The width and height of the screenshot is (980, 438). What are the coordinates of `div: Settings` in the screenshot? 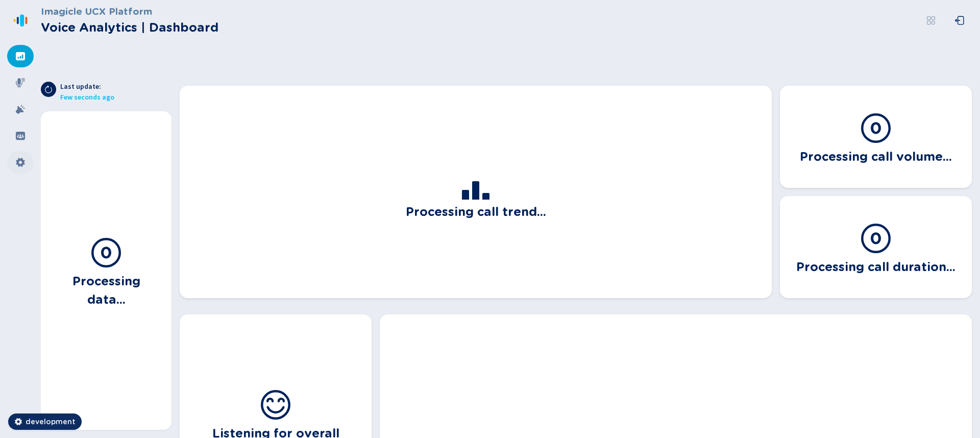 It's located at (20, 163).